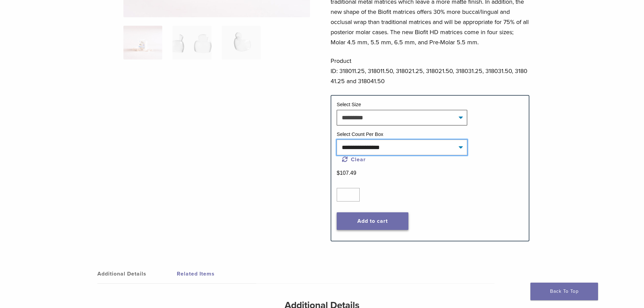 The width and height of the screenshot is (644, 308). I want to click on img: Posterior-Biofit-HD-Series-Matrices-324x324.jpg, so click(142, 43).